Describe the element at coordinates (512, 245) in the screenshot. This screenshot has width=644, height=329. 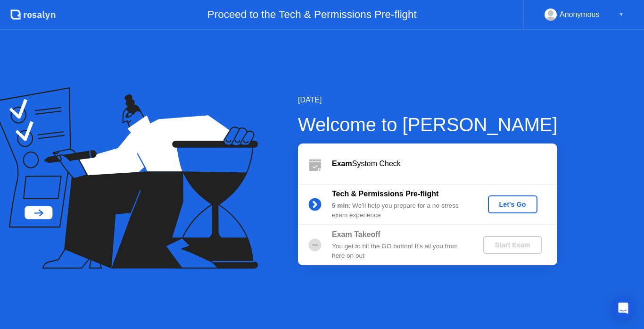
I see `div: Start Exam` at that location.